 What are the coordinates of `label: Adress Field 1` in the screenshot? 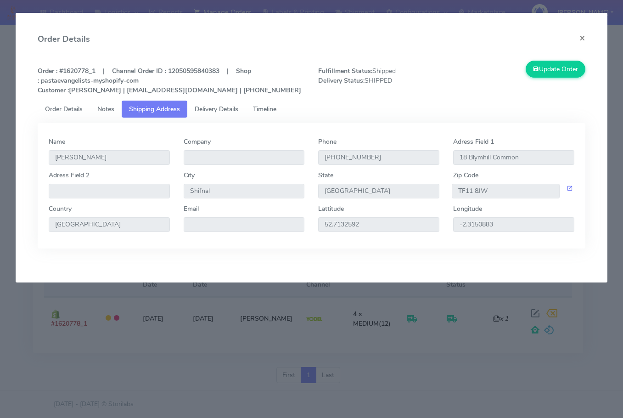 It's located at (473, 141).